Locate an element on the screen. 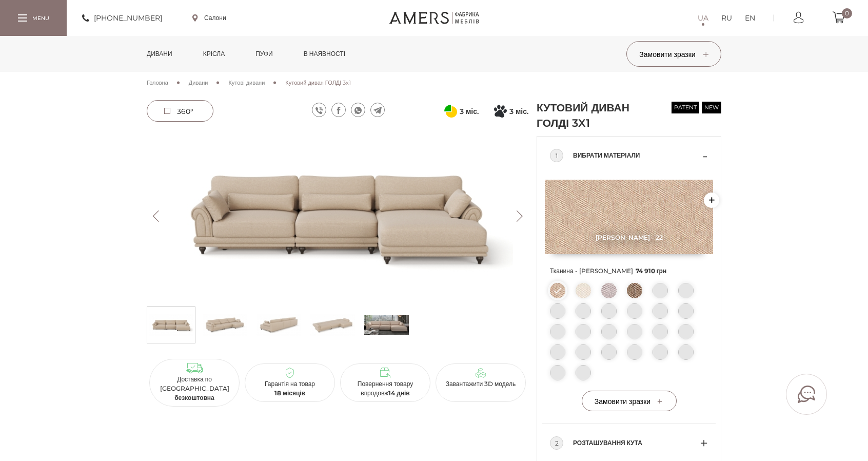 This screenshot has width=868, height=461. span: new is located at coordinates (712, 107).